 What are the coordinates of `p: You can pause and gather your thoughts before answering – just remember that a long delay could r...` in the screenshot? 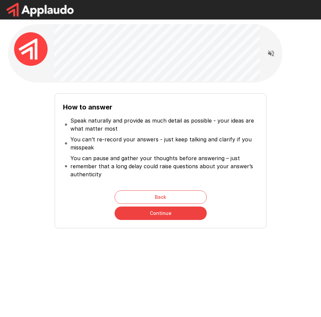 It's located at (163, 166).